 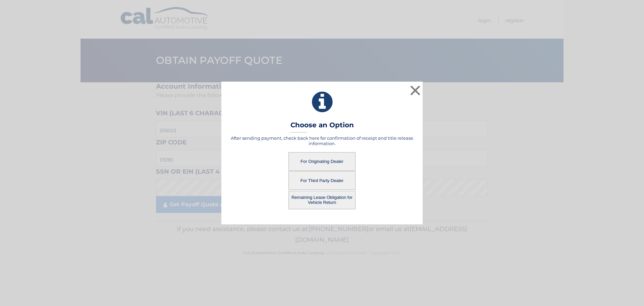 I want to click on button: For Originating Dealer, so click(x=322, y=161).